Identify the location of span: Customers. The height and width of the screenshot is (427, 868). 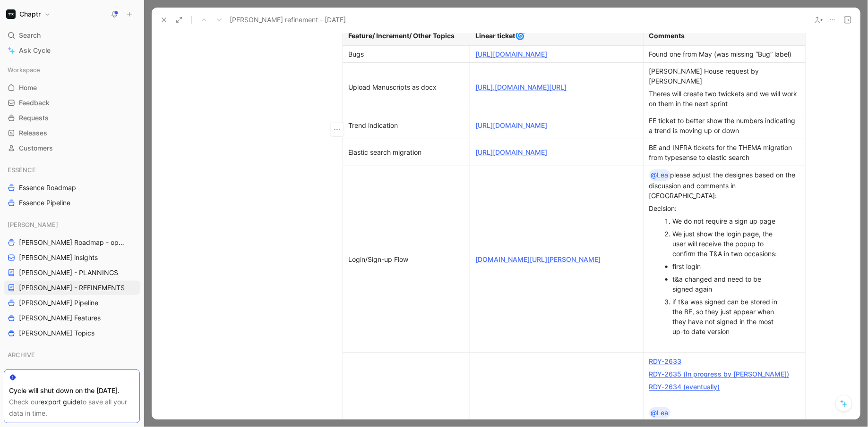
(36, 148).